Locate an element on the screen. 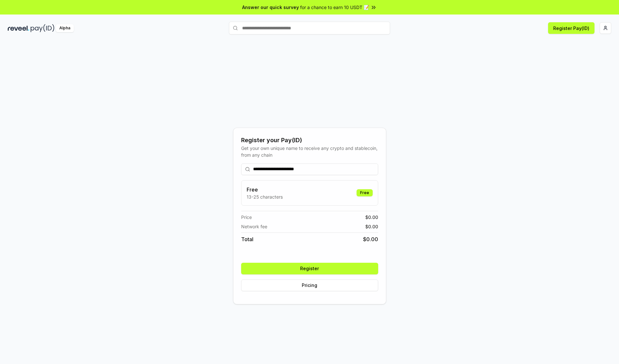  span: Answer our quick survey is located at coordinates (271, 7).